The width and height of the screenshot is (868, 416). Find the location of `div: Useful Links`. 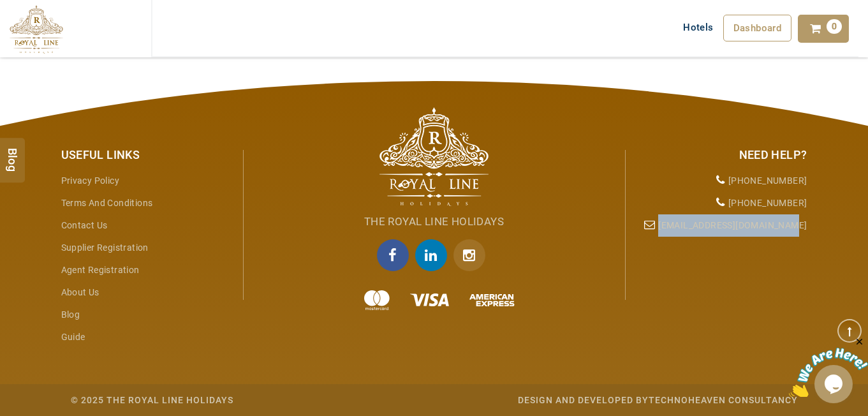

div: Useful Links is located at coordinates (147, 155).